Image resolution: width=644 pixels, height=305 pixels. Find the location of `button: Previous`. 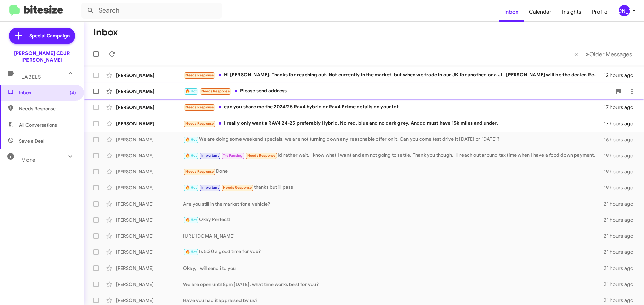

button: Previous is located at coordinates (576, 54).